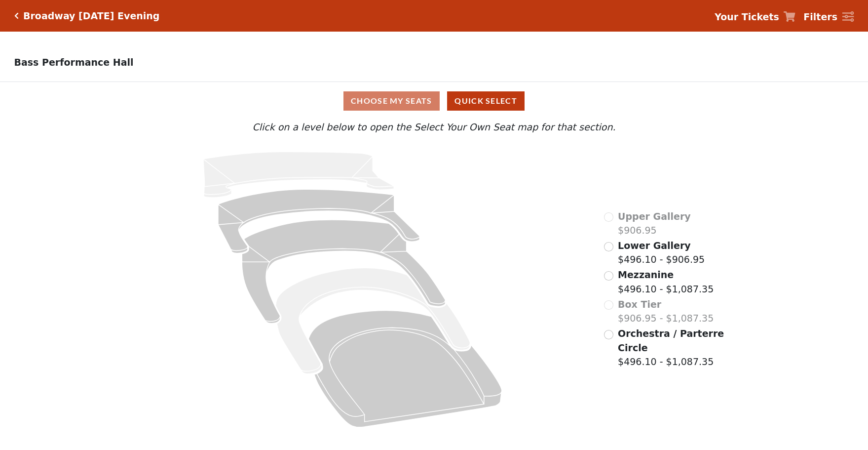  What do you see at coordinates (16, 15) in the screenshot?
I see `a: Click here to go back to filters` at bounding box center [16, 15].